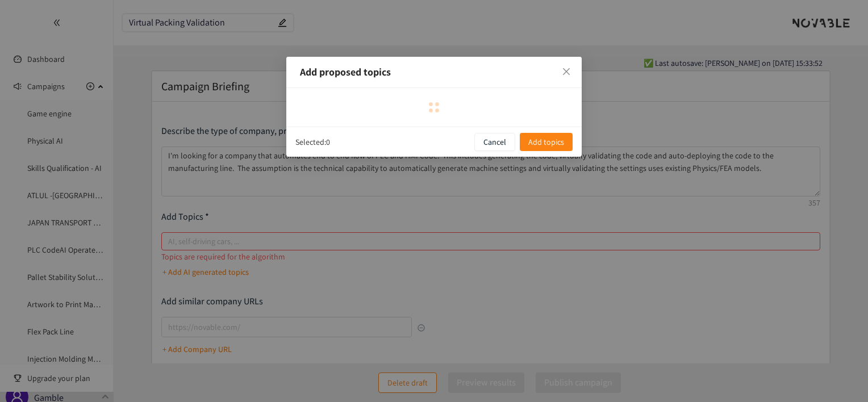  Describe the element at coordinates (494, 142) in the screenshot. I see `button: Cancel` at that location.